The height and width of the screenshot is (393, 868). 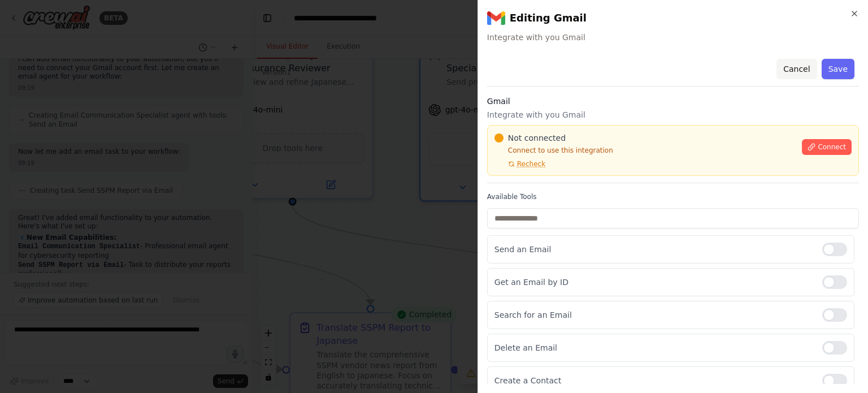 I want to click on button: Save, so click(x=838, y=69).